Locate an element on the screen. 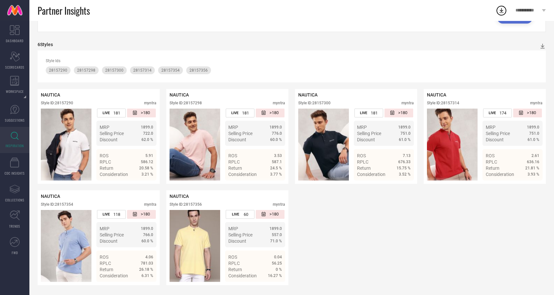 Image resolution: width=554 pixels, height=295 pixels. span: 4.06 is located at coordinates (149, 257).